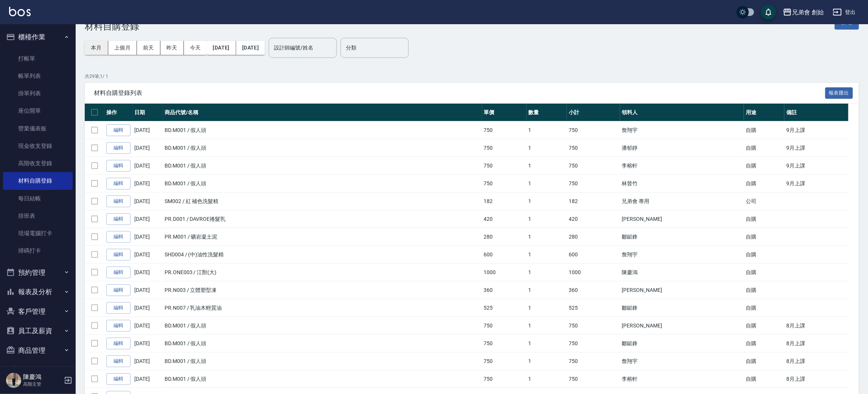 The height and width of the screenshot is (394, 868). Describe the element at coordinates (816, 148) in the screenshot. I see `td: 9月上課` at that location.